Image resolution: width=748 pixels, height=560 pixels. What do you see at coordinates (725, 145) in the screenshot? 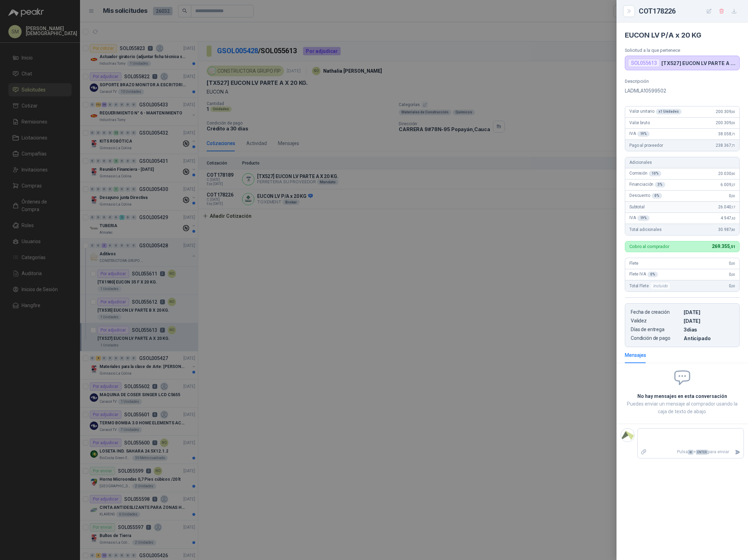
I see `span: 238.367` at bounding box center [725, 145].